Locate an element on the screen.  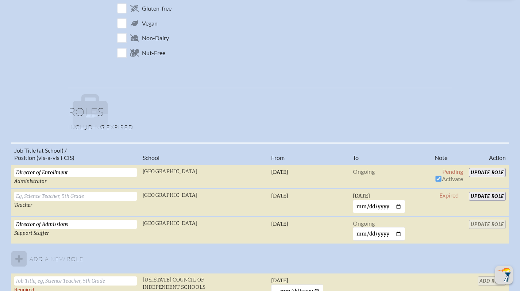
p: Including expired is located at coordinates (260, 127).